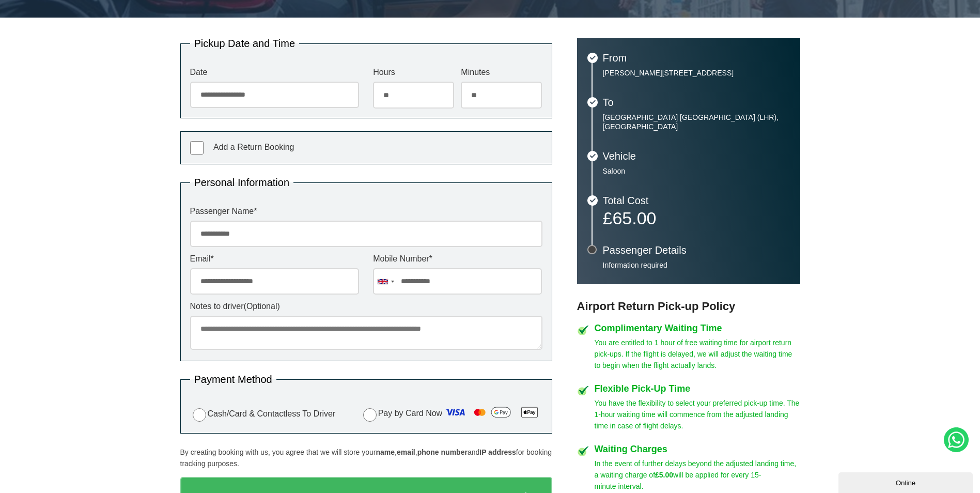  Describe the element at coordinates (697, 156) in the screenshot. I see `h3: Vehicle` at that location.